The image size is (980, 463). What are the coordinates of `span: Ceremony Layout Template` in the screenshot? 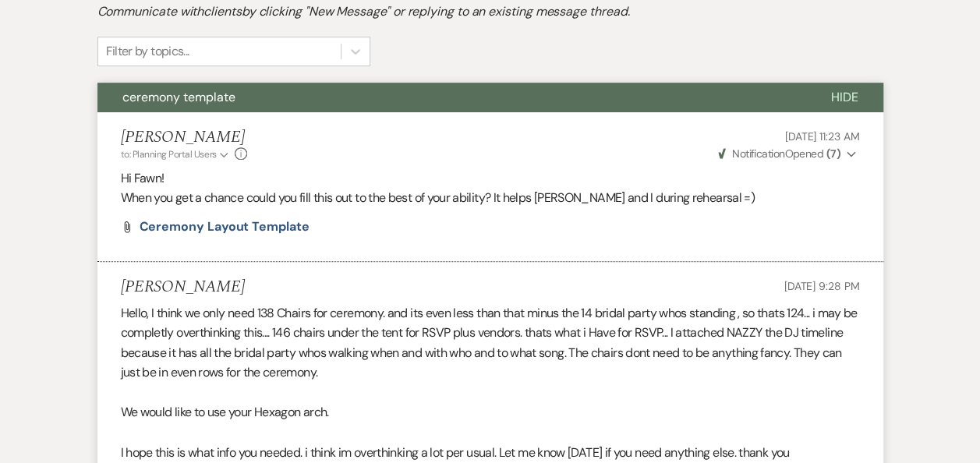 It's located at (225, 226).